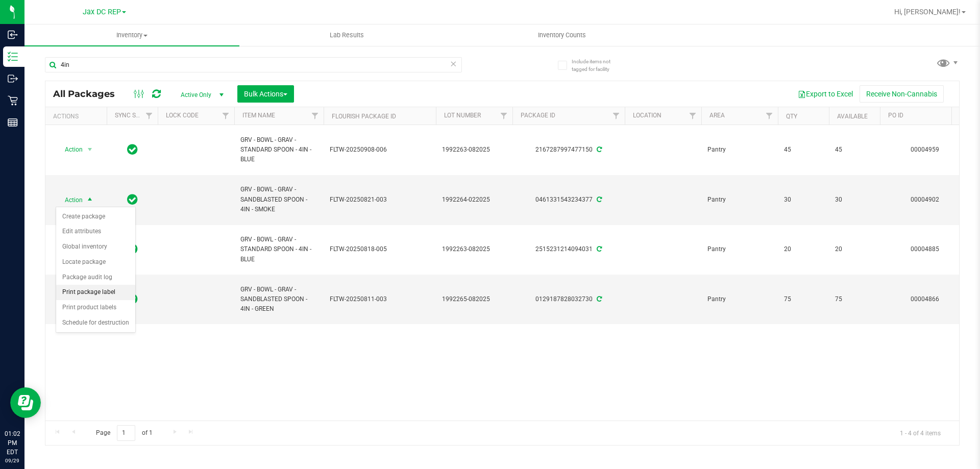  Describe the element at coordinates (266, 94) in the screenshot. I see `span: Bulk Actions` at that location.